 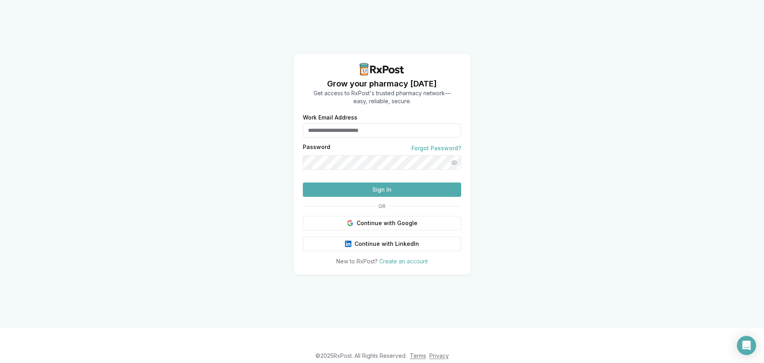 I want to click on button: Continue with LinkedIn, so click(x=382, y=244).